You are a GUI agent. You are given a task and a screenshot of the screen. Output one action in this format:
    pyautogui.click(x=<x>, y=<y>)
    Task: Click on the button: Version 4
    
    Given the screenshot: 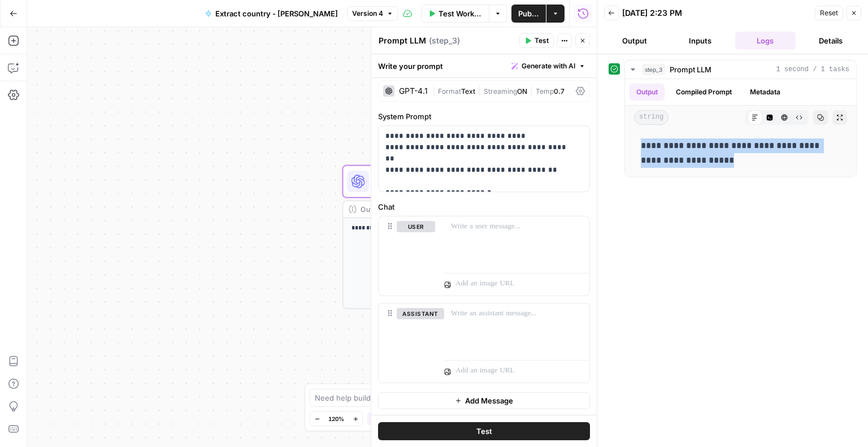 What is the action you would take?
    pyautogui.click(x=372, y=13)
    